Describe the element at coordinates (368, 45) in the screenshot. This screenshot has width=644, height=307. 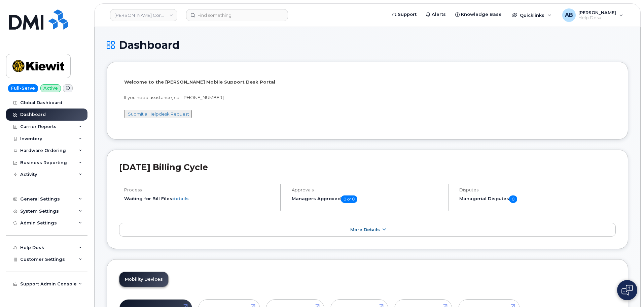
I see `h1: Dashboard` at that location.